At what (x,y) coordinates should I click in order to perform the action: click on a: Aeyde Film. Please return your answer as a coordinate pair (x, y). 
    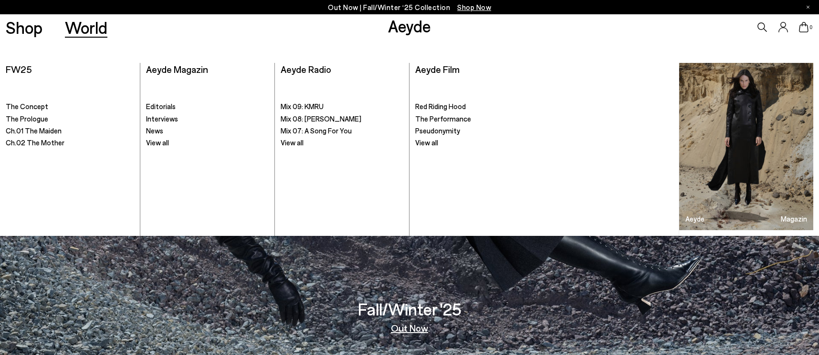
    Looking at the image, I should click on (437, 69).